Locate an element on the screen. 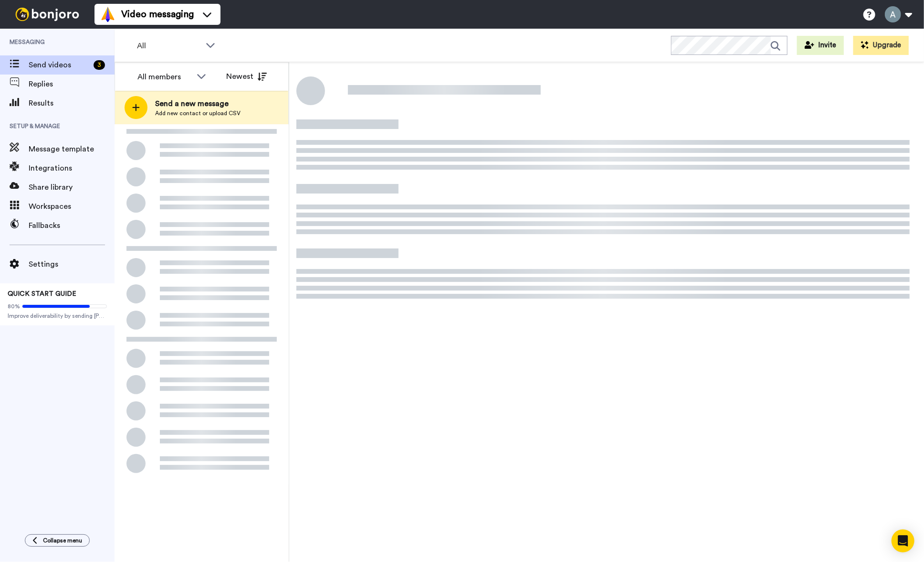 The image size is (924, 562). span: Send a new message is located at coordinates (197, 104).